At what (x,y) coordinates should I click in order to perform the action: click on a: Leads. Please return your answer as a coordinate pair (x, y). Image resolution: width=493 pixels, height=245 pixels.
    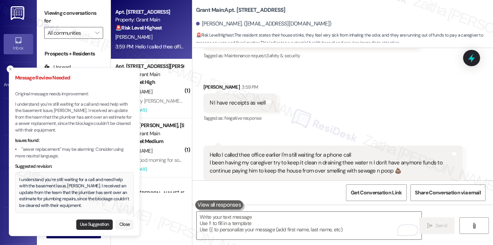
    Looking at the image, I should click on (18, 225).